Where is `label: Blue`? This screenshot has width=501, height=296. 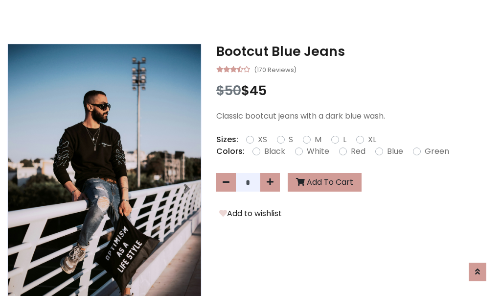
label: Blue is located at coordinates (395, 151).